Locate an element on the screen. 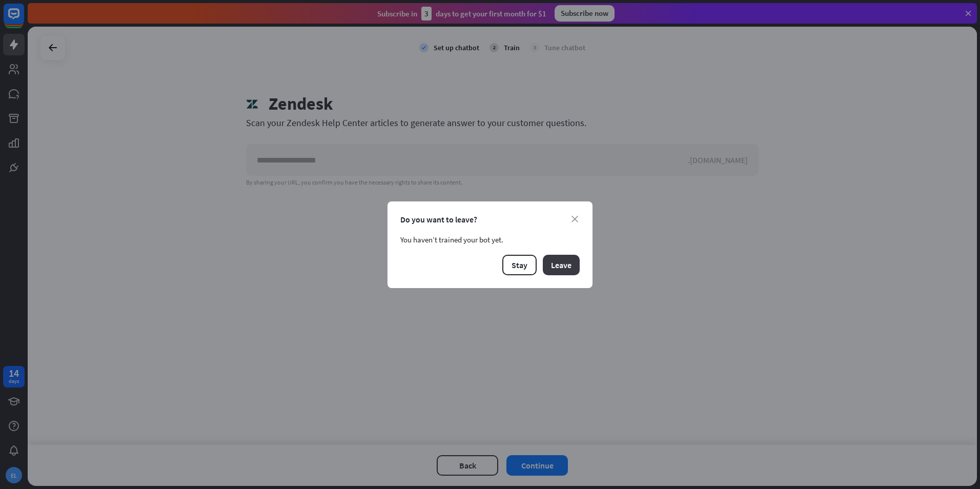 The width and height of the screenshot is (980, 489). button: Open LiveChat chat widget is located at coordinates (24, 19).